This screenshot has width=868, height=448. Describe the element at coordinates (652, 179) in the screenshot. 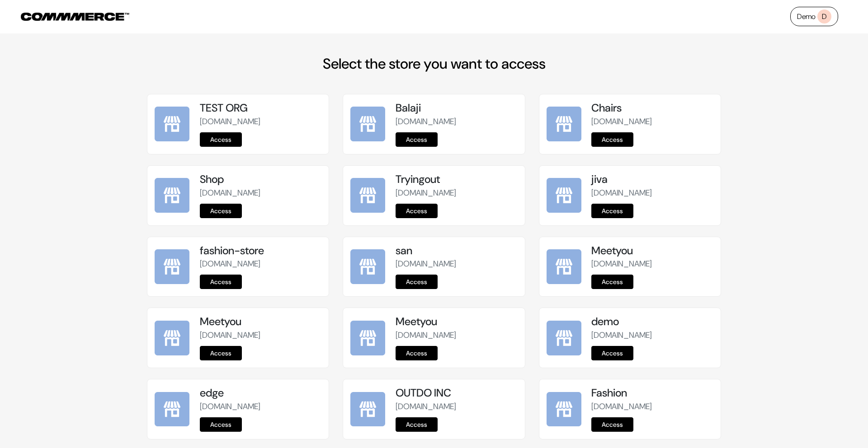

I see `h5: jiva` at that location.